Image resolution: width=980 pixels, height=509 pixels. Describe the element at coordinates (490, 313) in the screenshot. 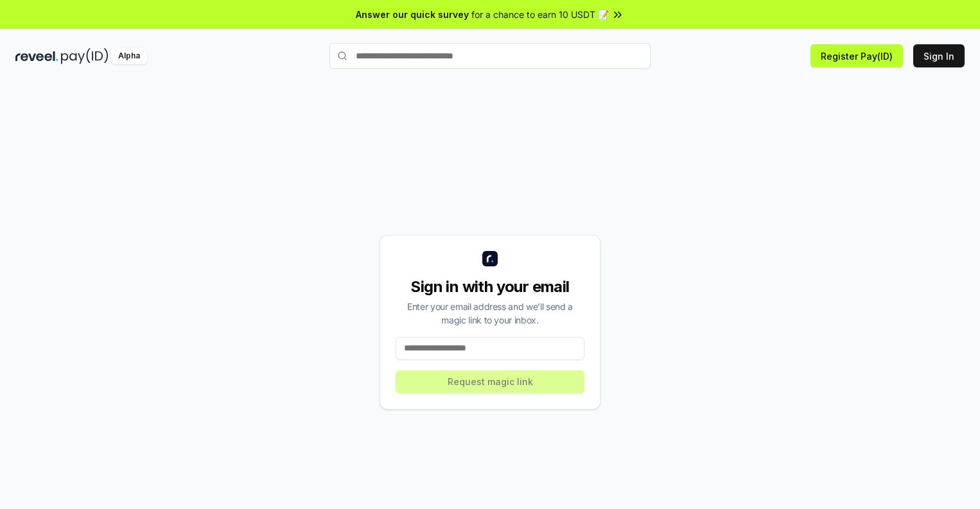

I see `div: Enter your email address and we’ll send a magic link to your inbox.` at that location.